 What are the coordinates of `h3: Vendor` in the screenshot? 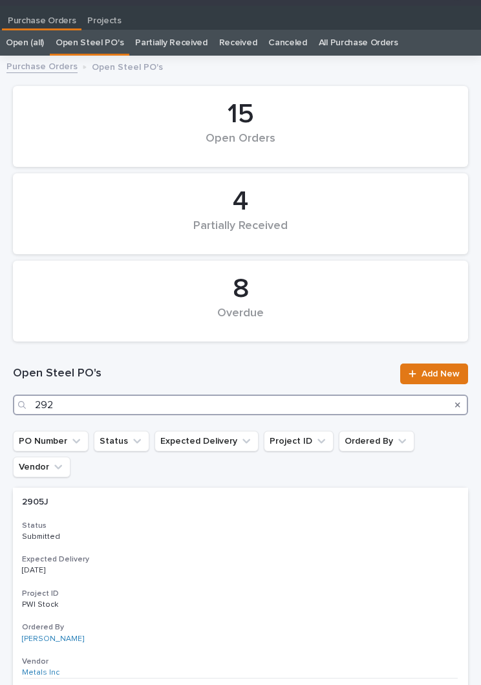 It's located at (241, 662).